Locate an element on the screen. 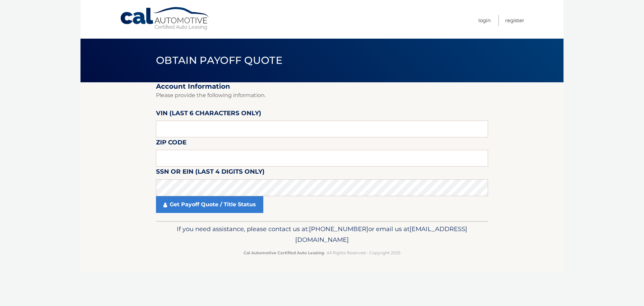 The width and height of the screenshot is (644, 306). h2: Account Information is located at coordinates (322, 86).